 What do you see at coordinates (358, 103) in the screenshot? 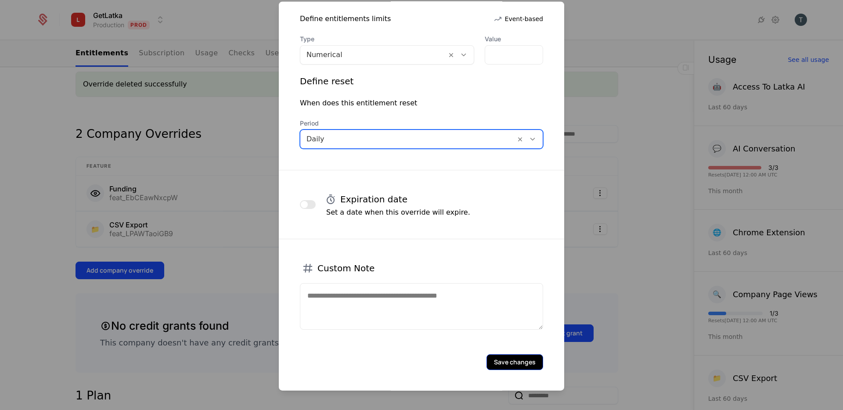
I see `div: When does this entitlement reset` at bounding box center [358, 103].